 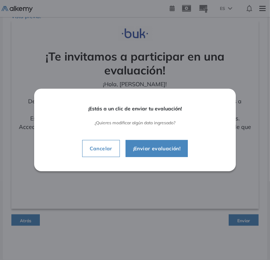 What do you see at coordinates (101, 148) in the screenshot?
I see `button: Cancelar` at bounding box center [101, 148].